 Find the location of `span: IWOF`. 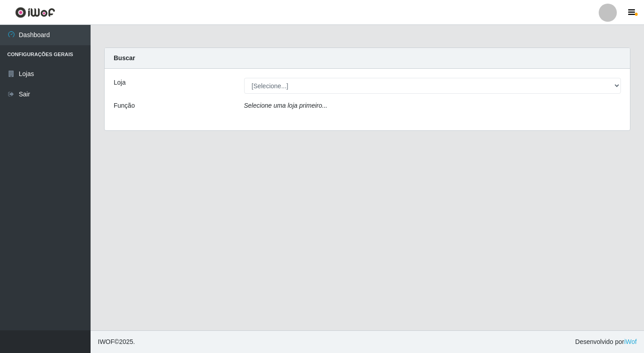

span: IWOF is located at coordinates (106, 343).